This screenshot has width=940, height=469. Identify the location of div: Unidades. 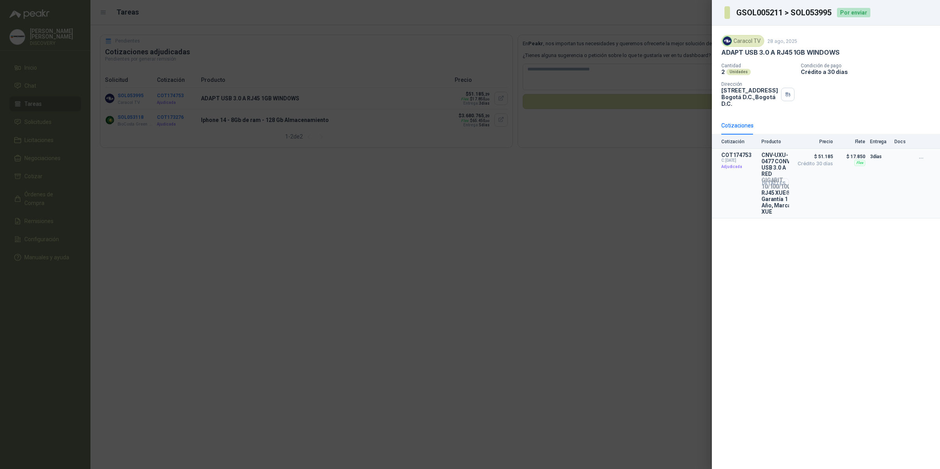
(739, 72).